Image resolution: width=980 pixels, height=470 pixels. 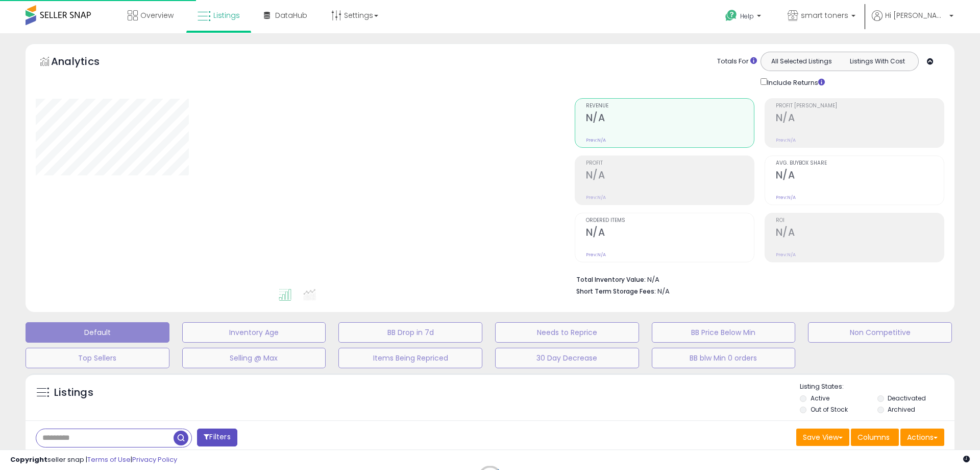 I want to click on button: Inventory Age, so click(x=254, y=332).